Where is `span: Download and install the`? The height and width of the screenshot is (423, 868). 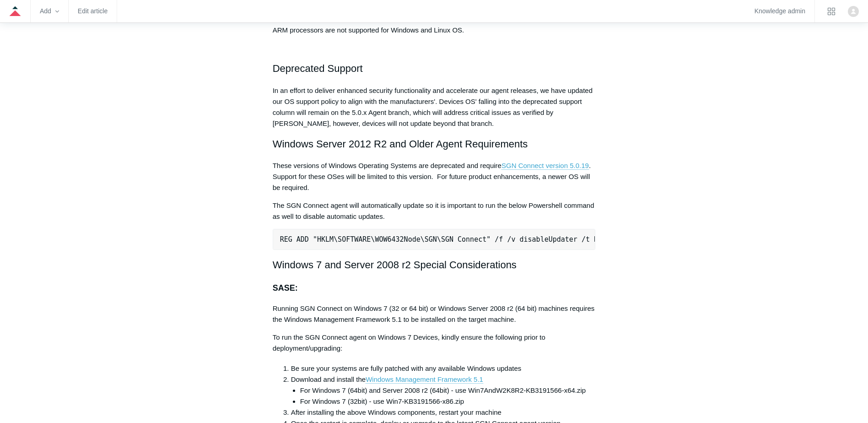 span: Download and install the is located at coordinates (328, 379).